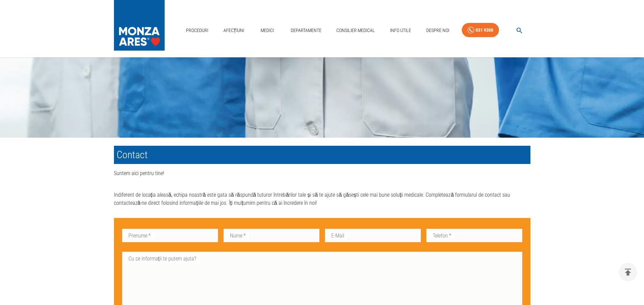 This screenshot has width=644, height=305. I want to click on button: delete, so click(628, 272).